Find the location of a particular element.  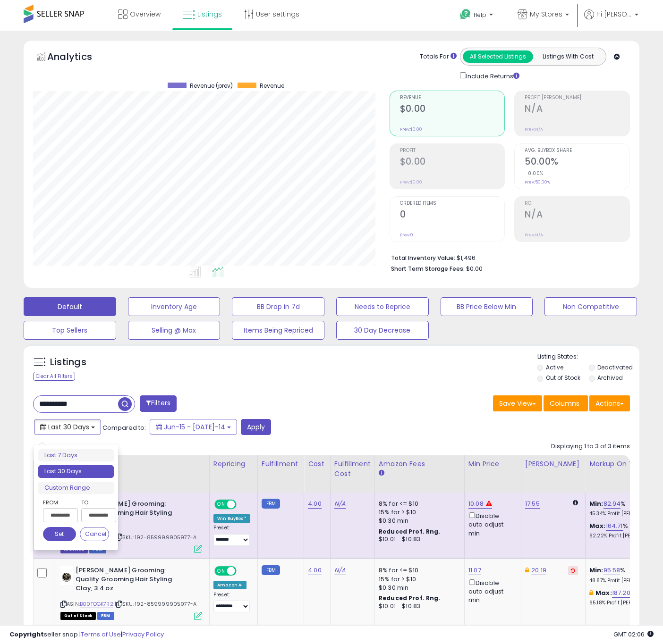

div: Totals For is located at coordinates (438, 57).